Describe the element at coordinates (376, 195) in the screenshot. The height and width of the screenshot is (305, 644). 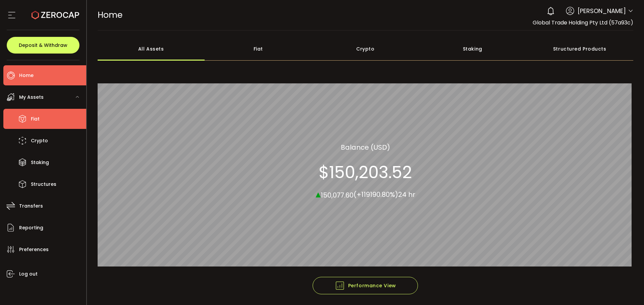
I see `span: (+119190.80%)` at that location.